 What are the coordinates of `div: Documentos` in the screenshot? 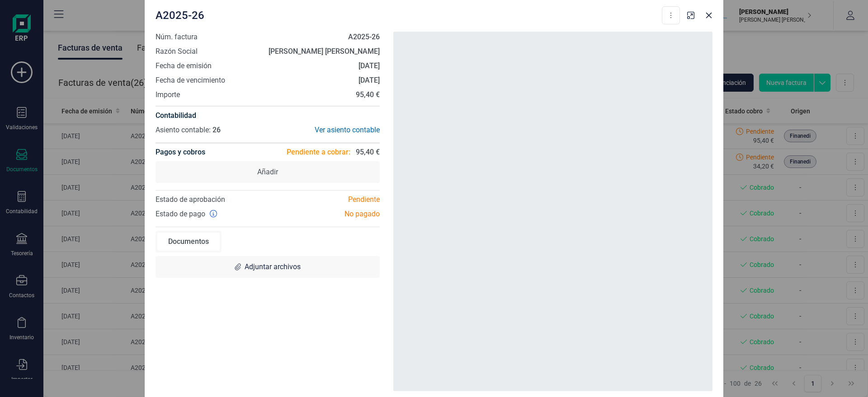 It's located at (188, 242).